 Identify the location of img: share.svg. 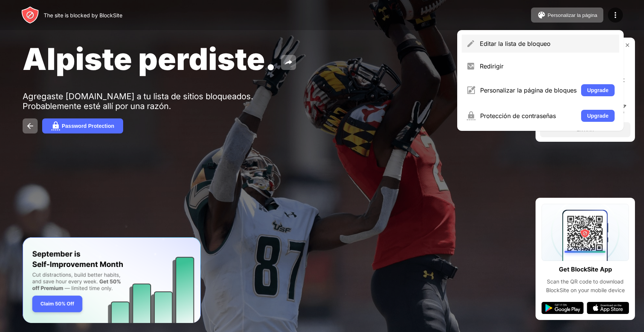
(288, 62).